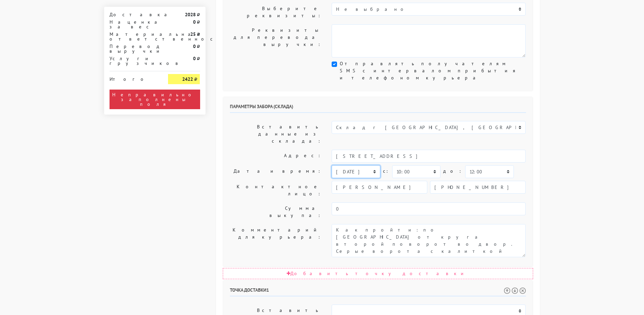 Image resolution: width=644 pixels, height=315 pixels. What do you see at coordinates (276, 172) in the screenshot?
I see `label: Дата и время:` at bounding box center [276, 172].